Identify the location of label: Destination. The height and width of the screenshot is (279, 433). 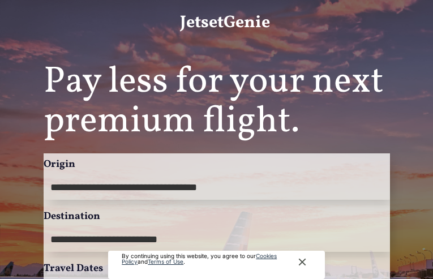
(217, 215).